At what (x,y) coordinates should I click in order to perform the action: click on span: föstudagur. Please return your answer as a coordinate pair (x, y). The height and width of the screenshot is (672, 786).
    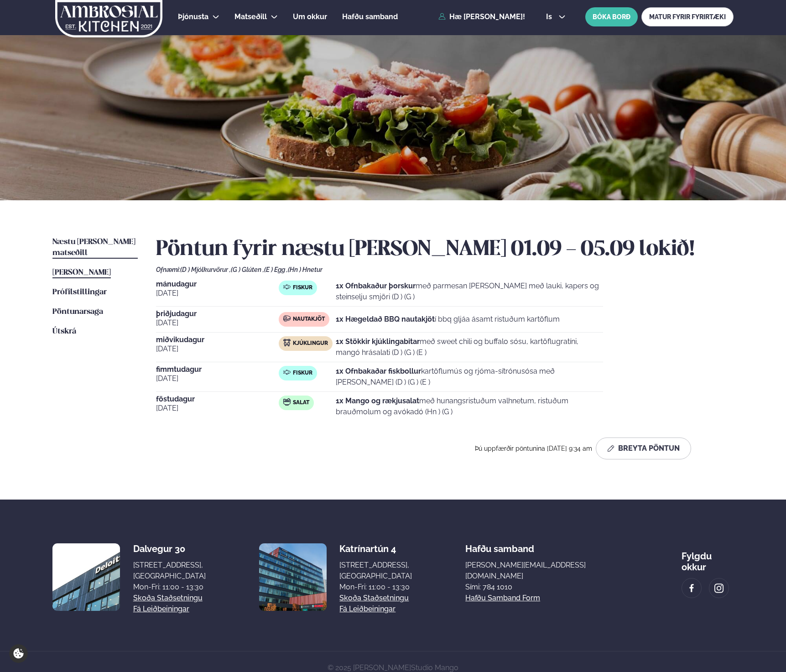
    Looking at the image, I should click on (218, 399).